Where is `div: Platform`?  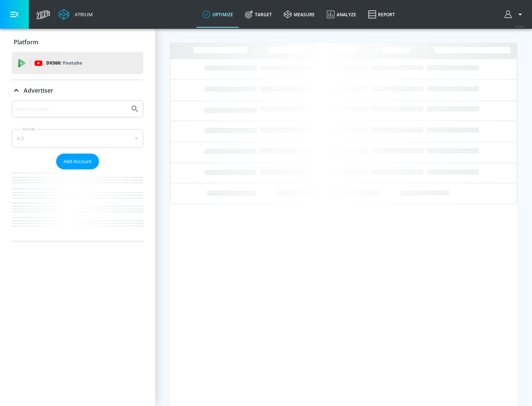
div: Platform is located at coordinates (78, 42).